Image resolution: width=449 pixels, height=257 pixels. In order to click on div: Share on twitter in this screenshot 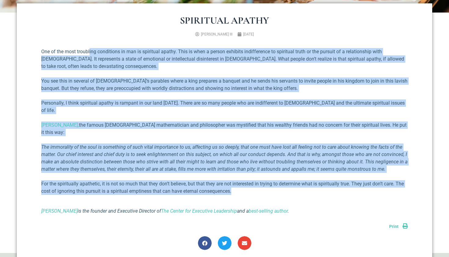, I will do `click(225, 243)`.